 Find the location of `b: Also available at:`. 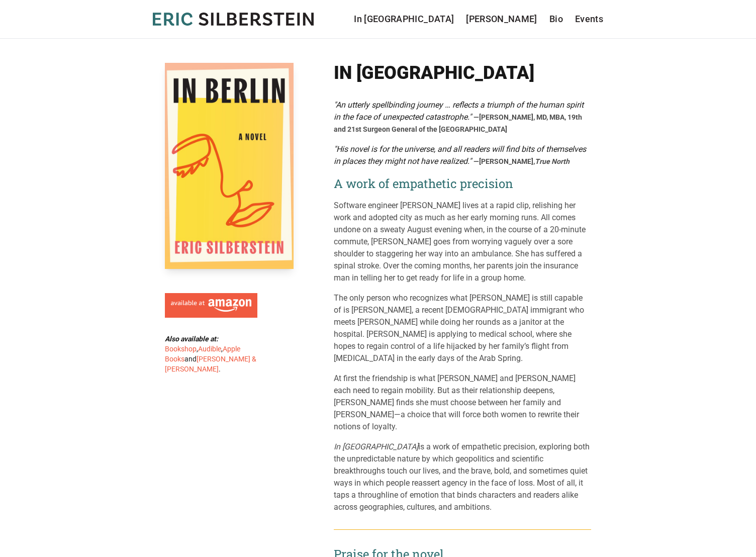

b: Also available at: is located at coordinates (191, 339).